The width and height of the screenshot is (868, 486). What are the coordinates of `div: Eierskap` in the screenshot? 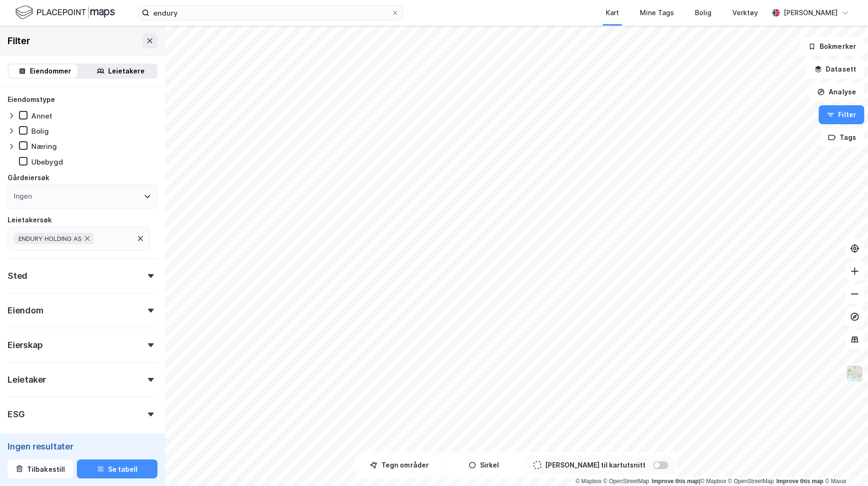 It's located at (25, 345).